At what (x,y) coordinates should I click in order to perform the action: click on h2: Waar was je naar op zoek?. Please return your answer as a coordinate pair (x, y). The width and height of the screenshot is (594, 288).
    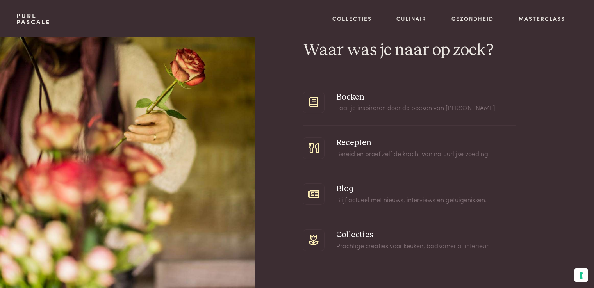
    Looking at the image, I should click on (410, 50).